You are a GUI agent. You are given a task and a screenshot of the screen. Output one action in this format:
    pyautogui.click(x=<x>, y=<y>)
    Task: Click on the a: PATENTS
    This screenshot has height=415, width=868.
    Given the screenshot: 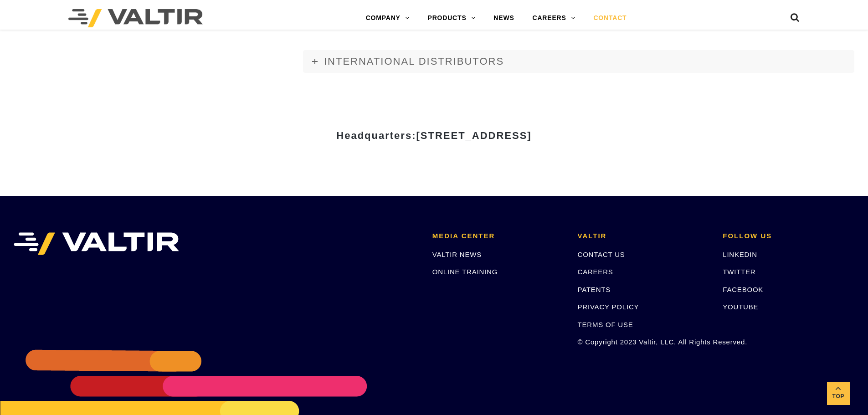 What is the action you would take?
    pyautogui.click(x=594, y=289)
    